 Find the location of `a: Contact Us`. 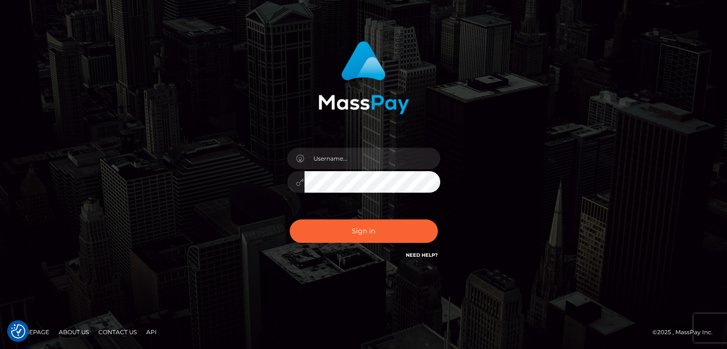

a: Contact Us is located at coordinates (118, 332).